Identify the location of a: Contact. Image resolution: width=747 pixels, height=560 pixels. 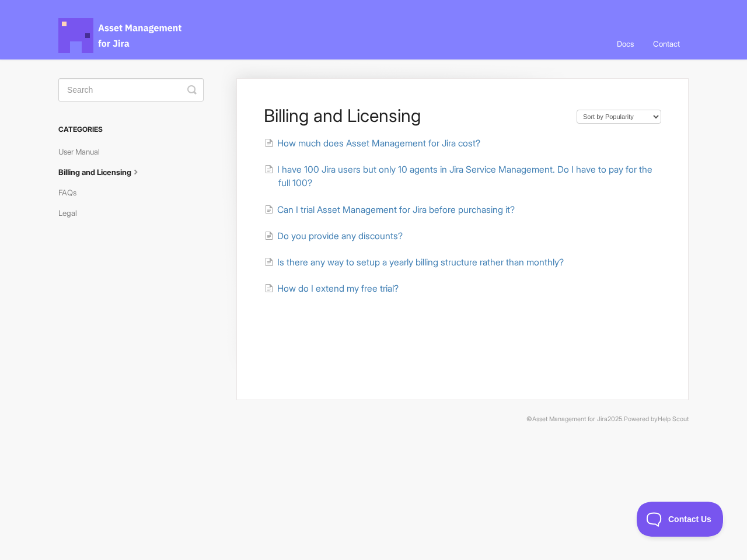
(666, 44).